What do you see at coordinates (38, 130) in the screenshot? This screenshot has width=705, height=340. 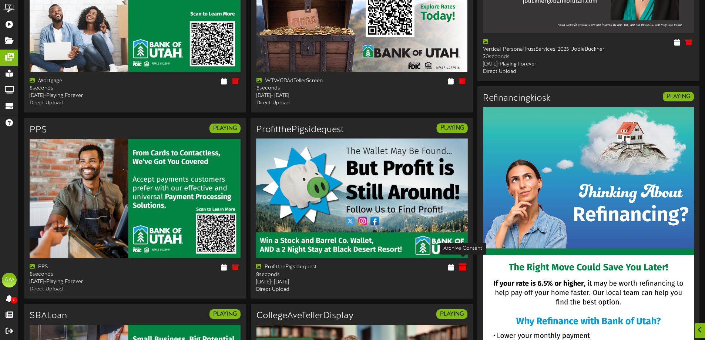 I see `h3: PPS` at bounding box center [38, 130].